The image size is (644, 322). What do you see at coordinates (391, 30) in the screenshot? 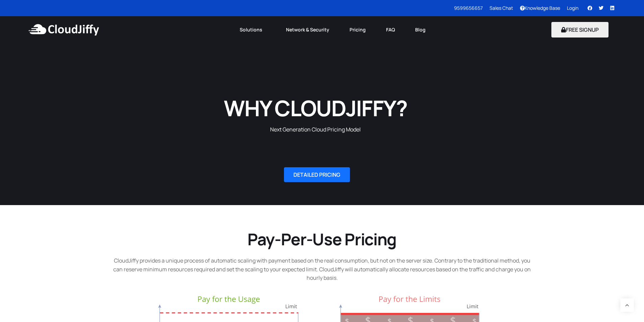
I see `a: FAQ` at bounding box center [391, 30].